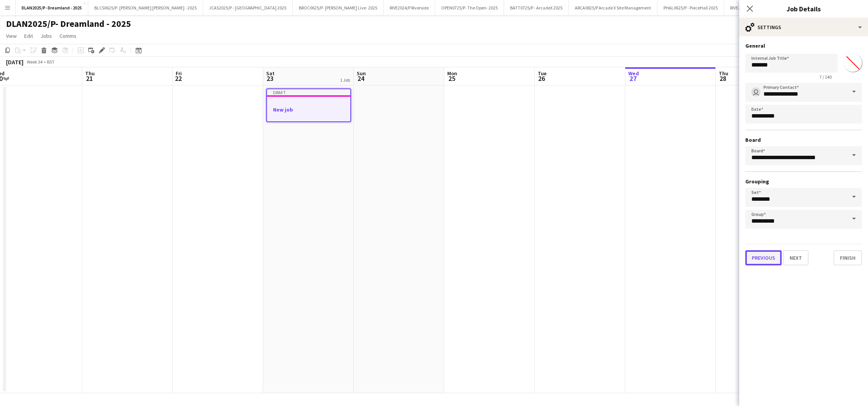 This screenshot has height=406, width=868. Describe the element at coordinates (308, 105) in the screenshot. I see `div: DraftNew job` at that location.